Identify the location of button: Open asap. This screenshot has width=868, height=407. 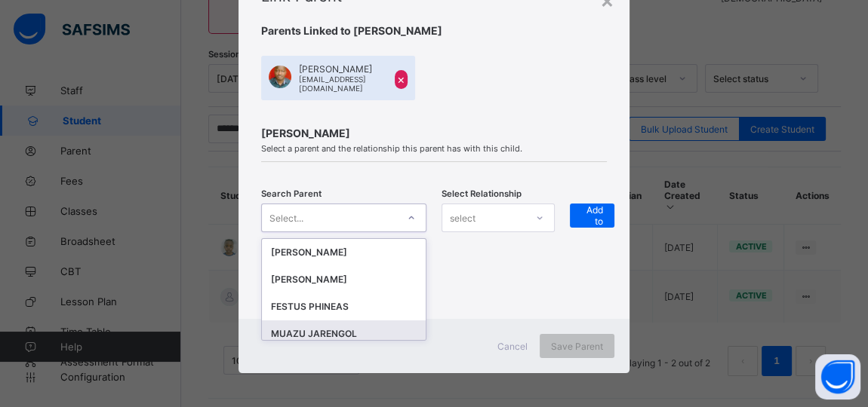
(838, 377).